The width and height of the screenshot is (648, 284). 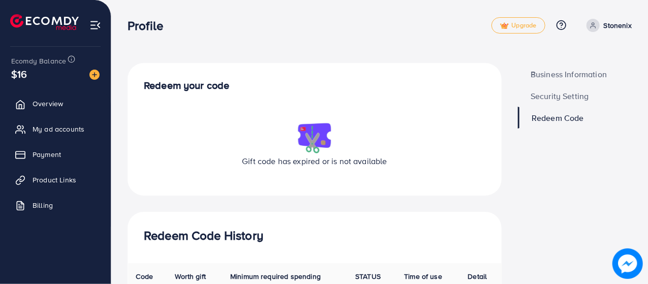 What do you see at coordinates (618, 25) in the screenshot?
I see `p: Stonenix` at bounding box center [618, 25].